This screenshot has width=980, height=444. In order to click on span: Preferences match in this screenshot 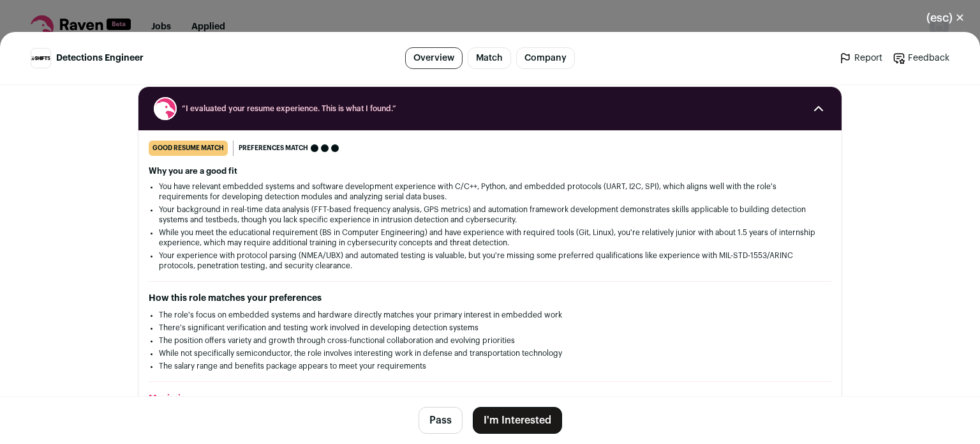, I will do `click(273, 148)`.